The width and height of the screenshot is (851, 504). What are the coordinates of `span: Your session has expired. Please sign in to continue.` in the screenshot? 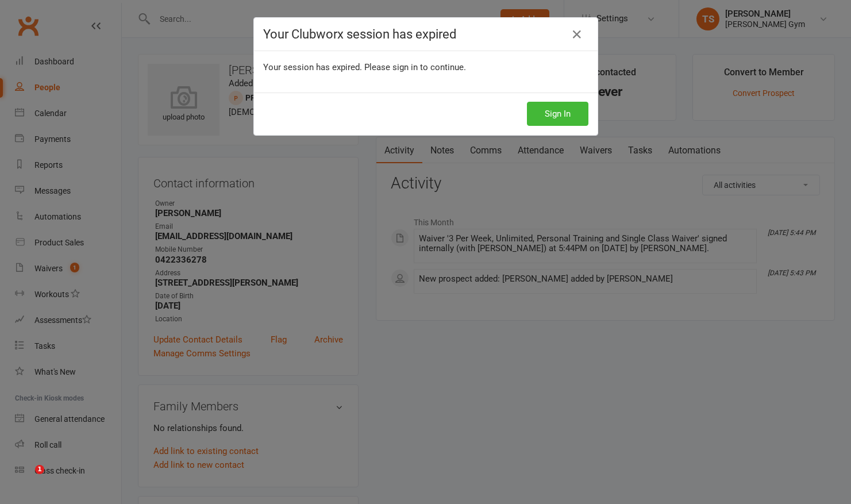 It's located at (365, 67).